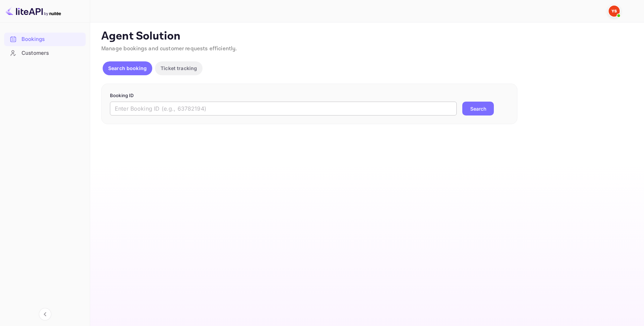  I want to click on a: Customers, so click(45, 53).